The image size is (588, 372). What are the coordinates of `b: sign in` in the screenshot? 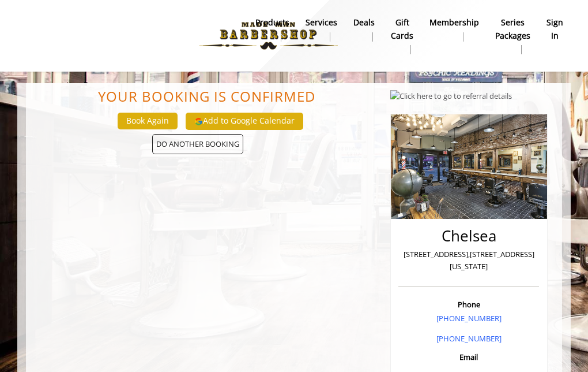 It's located at (555, 29).